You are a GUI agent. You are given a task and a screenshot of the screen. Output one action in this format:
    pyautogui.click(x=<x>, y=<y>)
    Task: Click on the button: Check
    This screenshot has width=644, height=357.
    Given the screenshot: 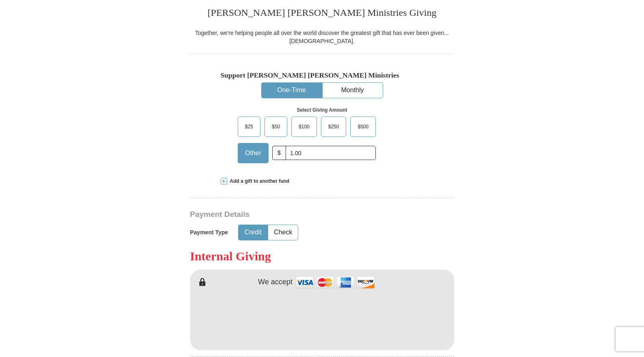 What is the action you would take?
    pyautogui.click(x=282, y=233)
    